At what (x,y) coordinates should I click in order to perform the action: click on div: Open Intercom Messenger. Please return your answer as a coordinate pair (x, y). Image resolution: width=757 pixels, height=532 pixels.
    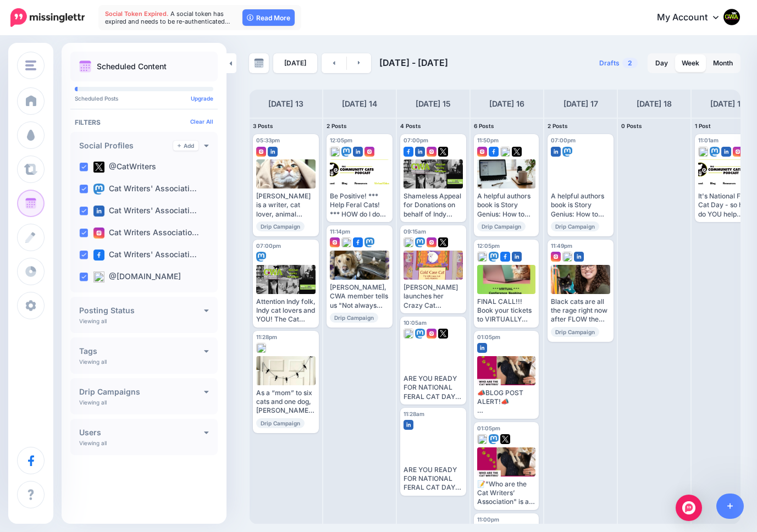
    Looking at the image, I should click on (689, 508).